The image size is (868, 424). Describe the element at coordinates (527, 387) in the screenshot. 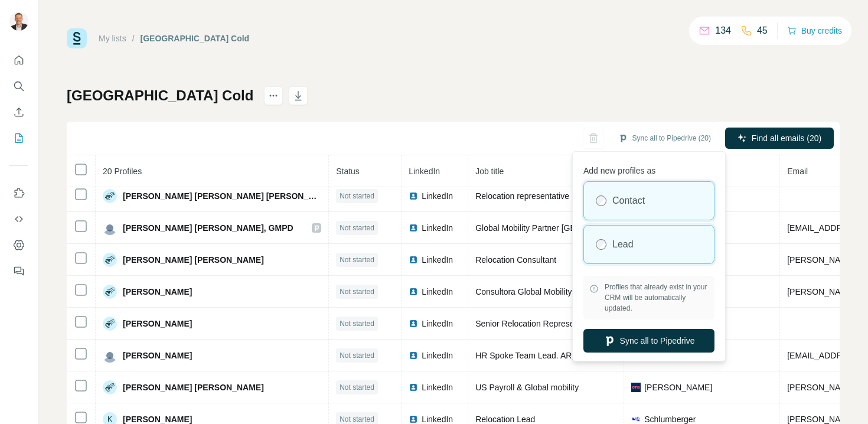

I see `span: US Payroll & Global mobility` at that location.